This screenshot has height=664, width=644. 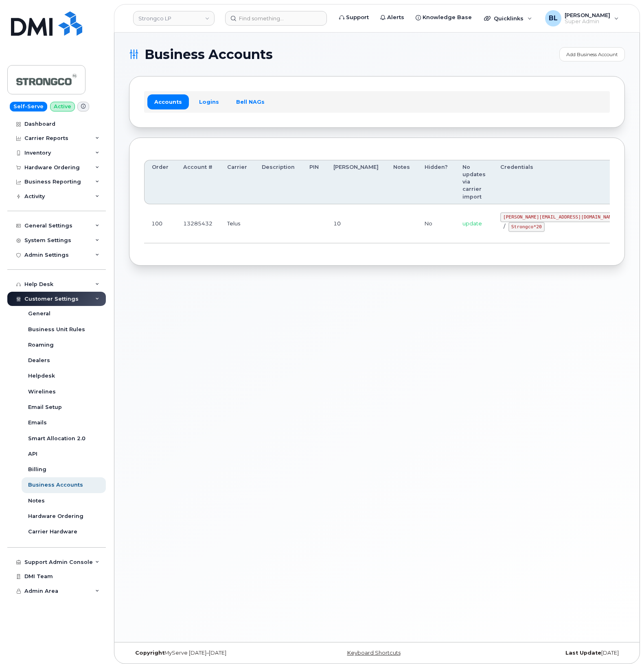 What do you see at coordinates (472, 223) in the screenshot?
I see `span: update` at bounding box center [472, 223].